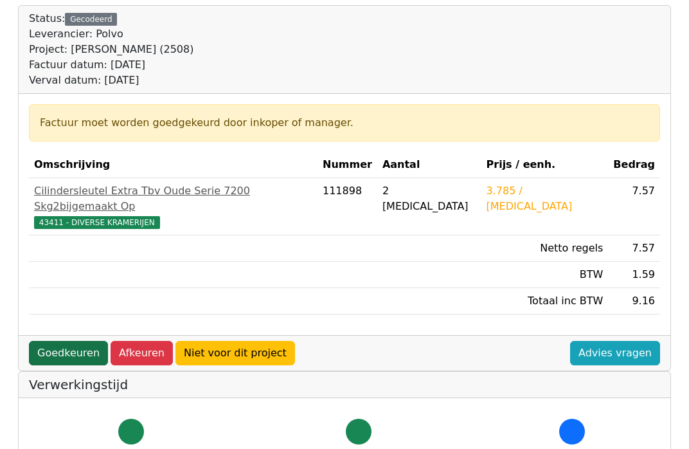 Image resolution: width=689 pixels, height=449 pixels. Describe the element at coordinates (429, 165) in the screenshot. I see `th: Aantal` at that location.